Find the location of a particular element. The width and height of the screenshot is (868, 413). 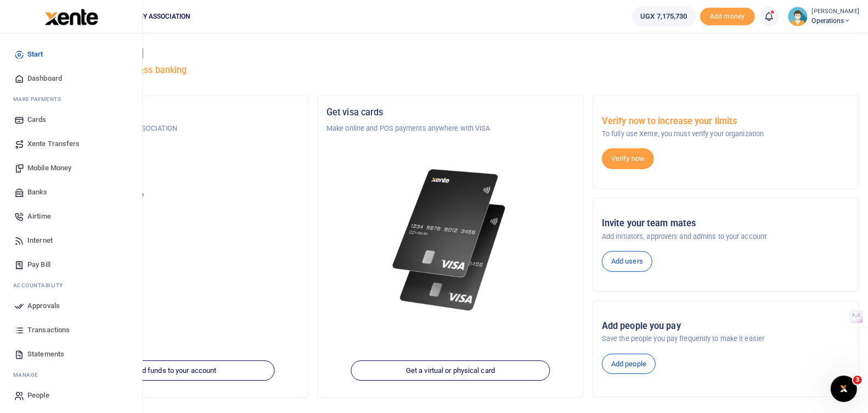

a: Get a virtual or physical card is located at coordinates (451, 371).